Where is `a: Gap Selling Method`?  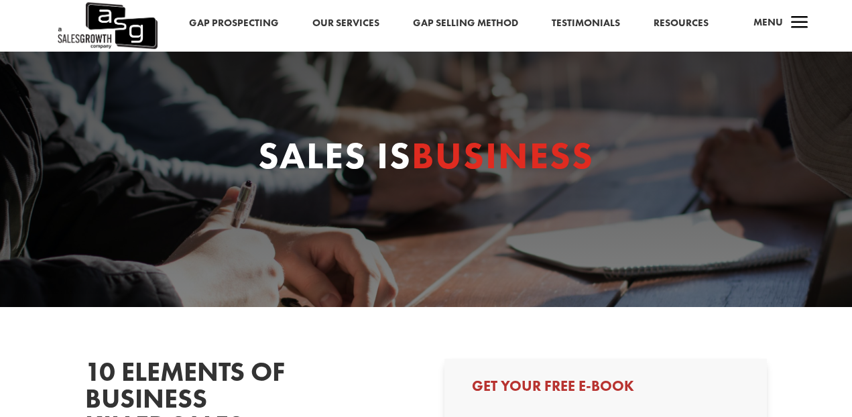 a: Gap Selling Method is located at coordinates (465, 23).